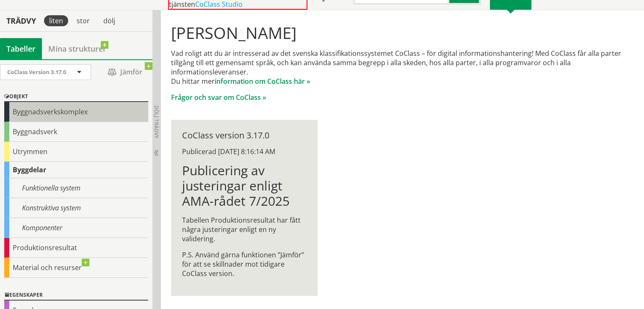 This screenshot has height=309, width=644. What do you see at coordinates (76, 208) in the screenshot?
I see `div: Konstruktiva system` at bounding box center [76, 208].